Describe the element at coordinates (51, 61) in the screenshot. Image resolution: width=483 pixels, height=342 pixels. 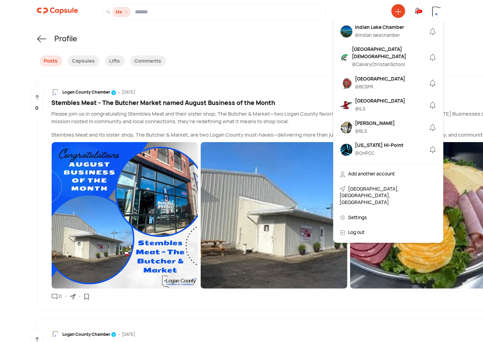
I see `div: Posts` at that location.